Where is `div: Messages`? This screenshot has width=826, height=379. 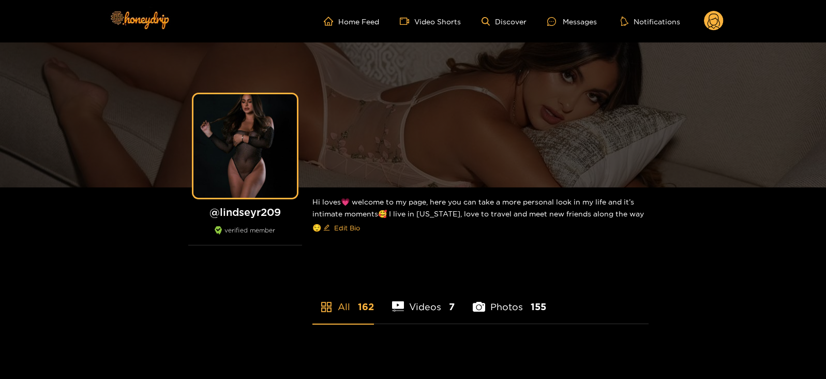 div: Messages is located at coordinates (572, 21).